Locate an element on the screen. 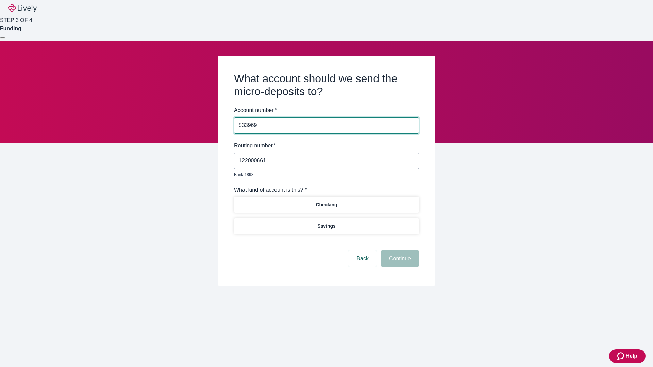  h2: What account should we send the micro-deposits to? is located at coordinates (327, 85).